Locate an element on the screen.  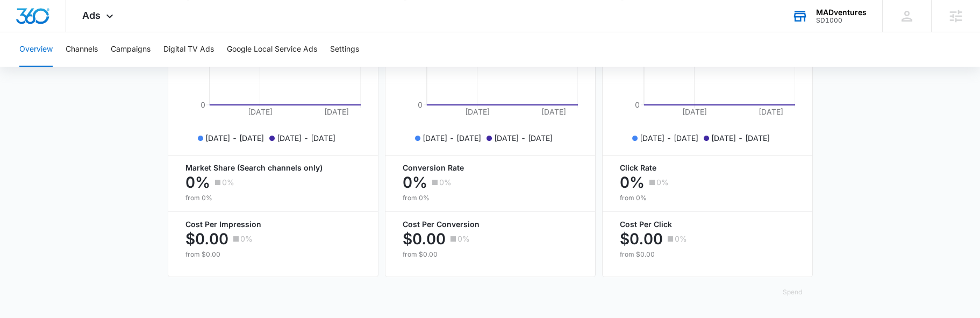
button: Google Local Service Ads is located at coordinates (272, 50).